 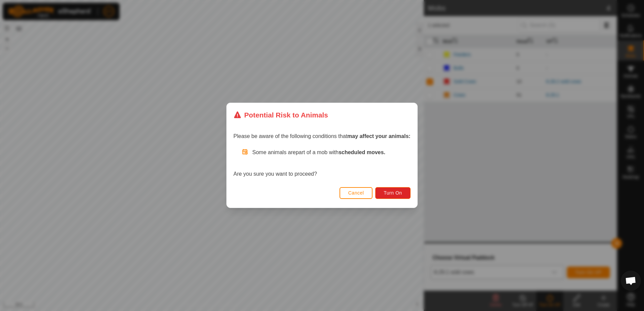 What do you see at coordinates (393, 193) in the screenshot?
I see `span: Turn On` at bounding box center [393, 193].